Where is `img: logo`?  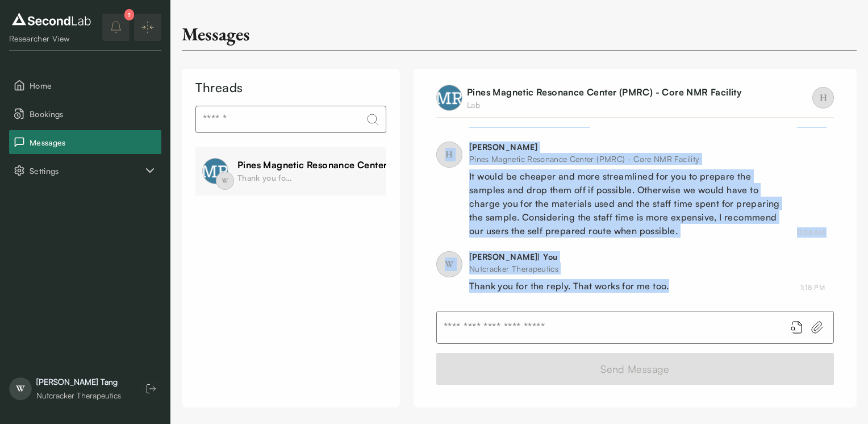
img: logo is located at coordinates (51, 19).